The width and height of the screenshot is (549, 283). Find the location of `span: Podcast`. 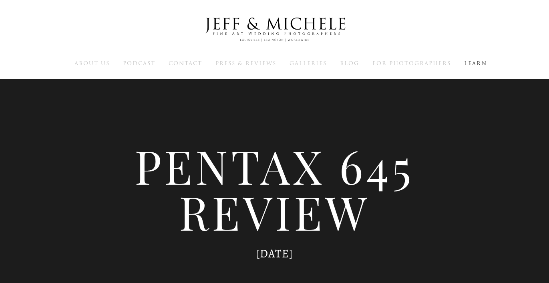

span: Podcast is located at coordinates (139, 63).